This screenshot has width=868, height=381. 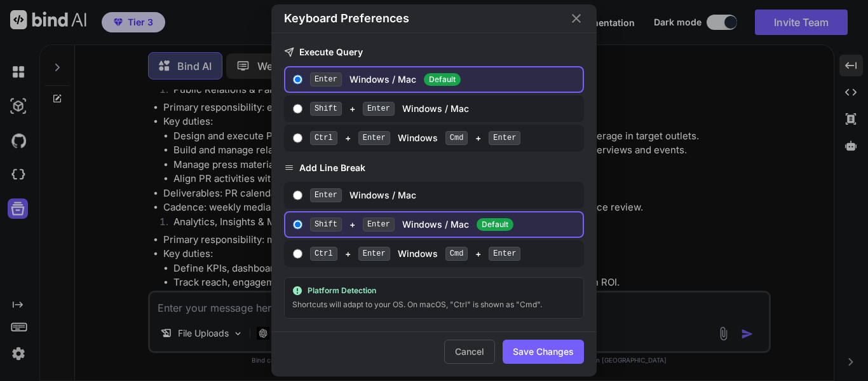 What do you see at coordinates (298, 195) in the screenshot?
I see `input: EnterWindows / Mac` at bounding box center [298, 195].